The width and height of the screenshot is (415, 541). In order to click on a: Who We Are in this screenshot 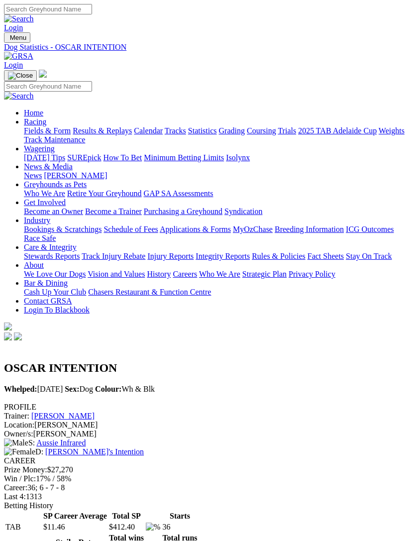, I will do `click(44, 193)`.